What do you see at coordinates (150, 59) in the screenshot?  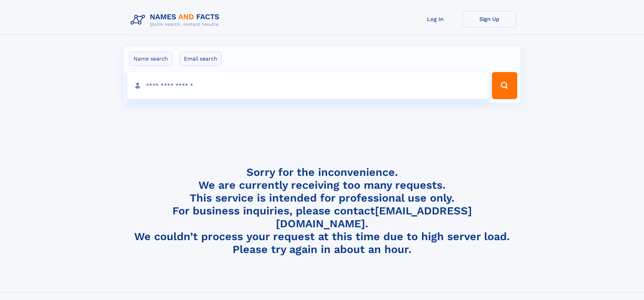 I see `label: Name search` at bounding box center [150, 59].